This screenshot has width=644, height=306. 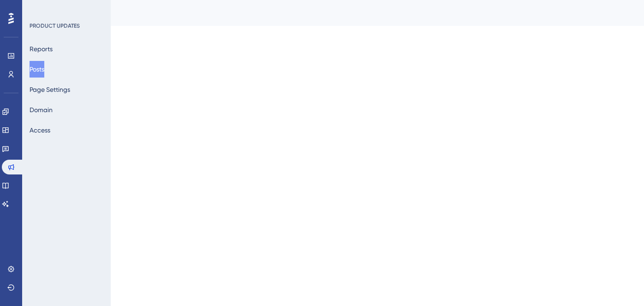 What do you see at coordinates (50, 89) in the screenshot?
I see `button: Page Settings` at bounding box center [50, 89].